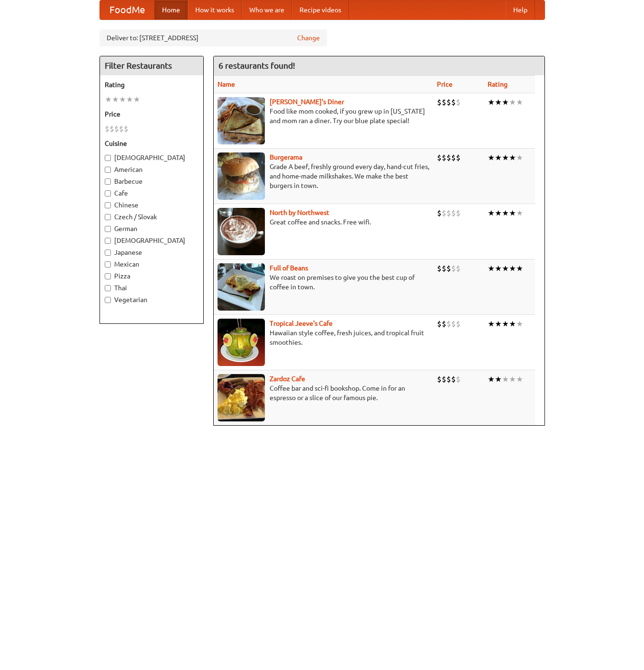  I want to click on b: Zardoz Cafe, so click(287, 379).